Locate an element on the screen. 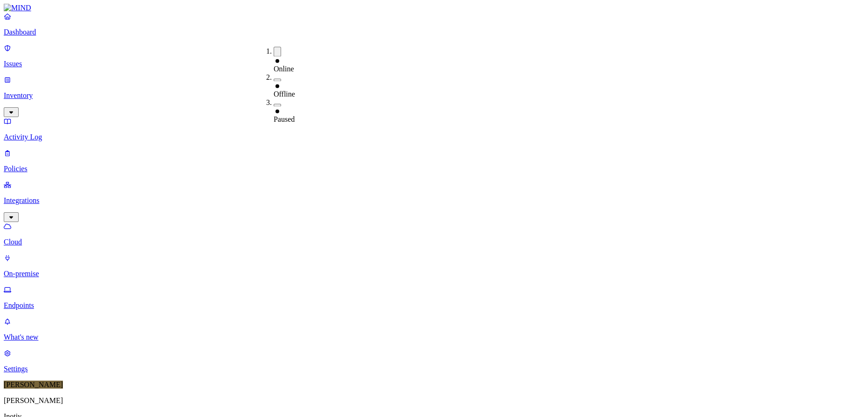 This screenshot has width=868, height=417. a: Inventory is located at coordinates (434, 95).